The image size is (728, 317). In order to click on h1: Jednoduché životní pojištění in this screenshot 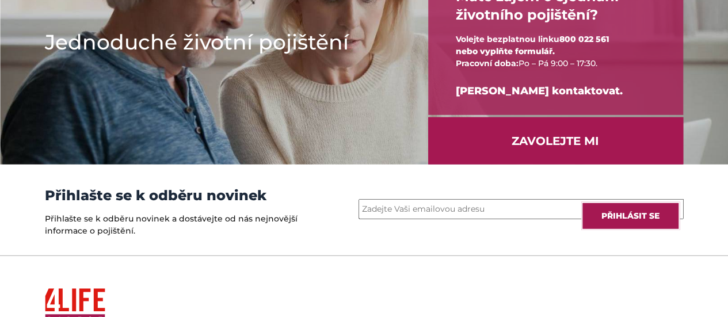, I will do `click(218, 42)`.